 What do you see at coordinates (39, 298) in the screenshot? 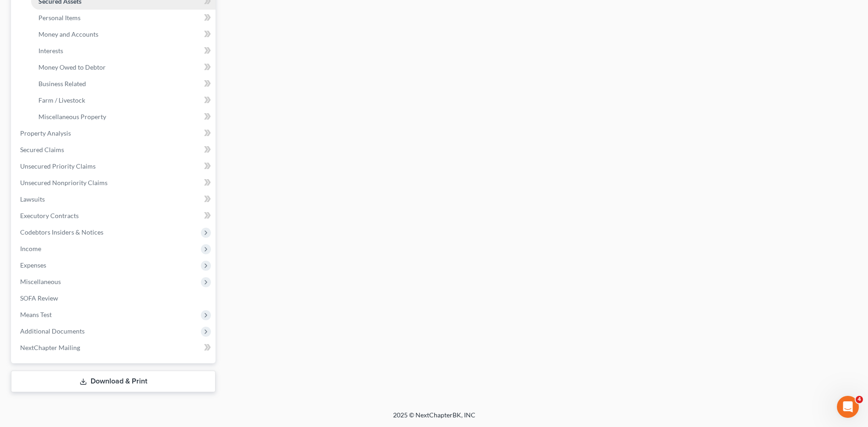
I see `span: SOFA Review` at bounding box center [39, 298].